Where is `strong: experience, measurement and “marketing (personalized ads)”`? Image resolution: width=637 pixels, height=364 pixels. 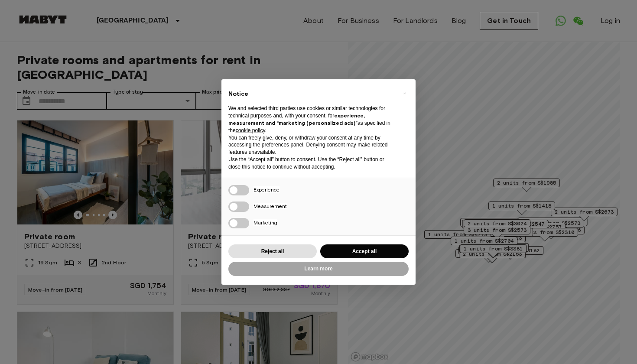
strong: experience, measurement and “marketing (personalized ads)” is located at coordinates (296, 119).